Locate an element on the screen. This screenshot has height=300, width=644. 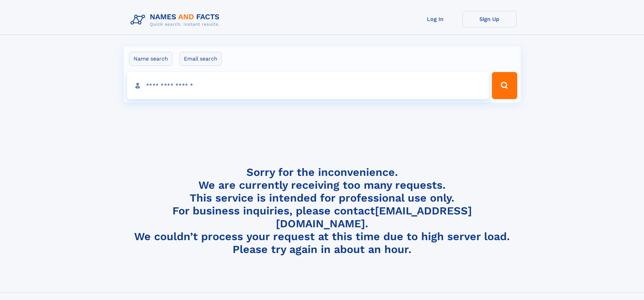
a: Sign Up is located at coordinates (489, 19).